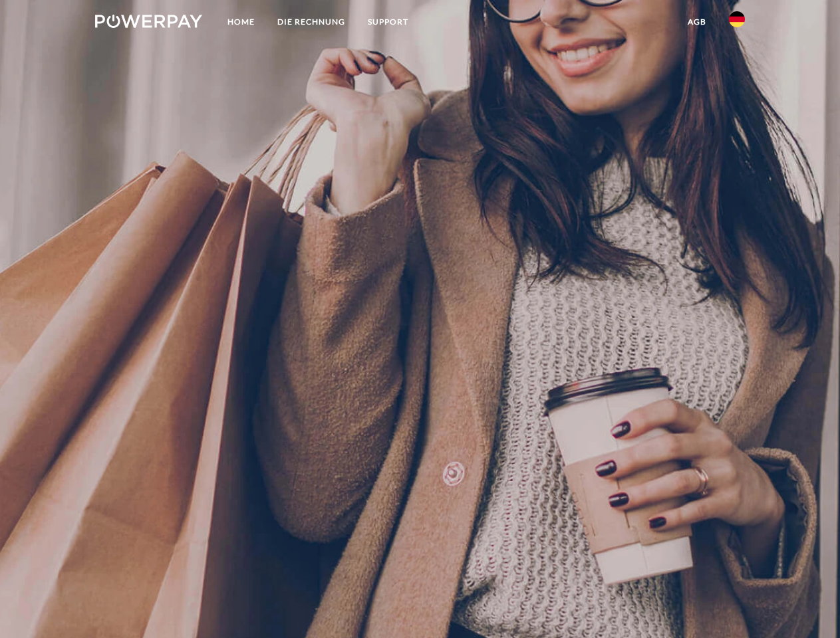  Describe the element at coordinates (240, 22) in the screenshot. I see `a: Home` at that location.